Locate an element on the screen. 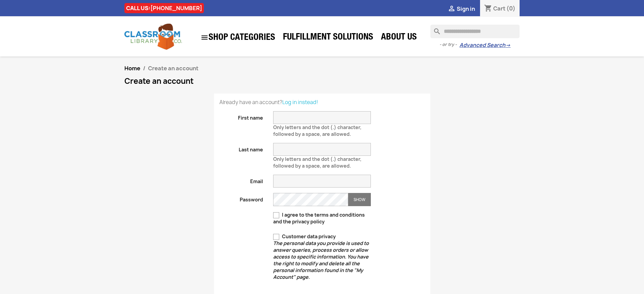 This screenshot has width=644, height=294. label: Last name is located at coordinates (241, 148).